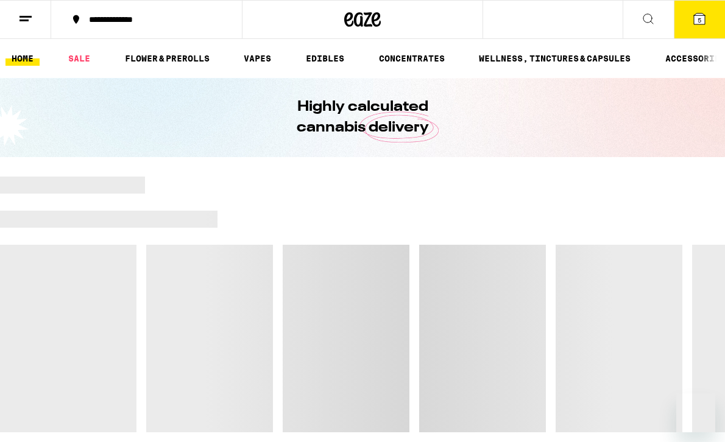 The image size is (725, 442). I want to click on a: WELLNESS, TINCTURES & CAPSULES, so click(555, 59).